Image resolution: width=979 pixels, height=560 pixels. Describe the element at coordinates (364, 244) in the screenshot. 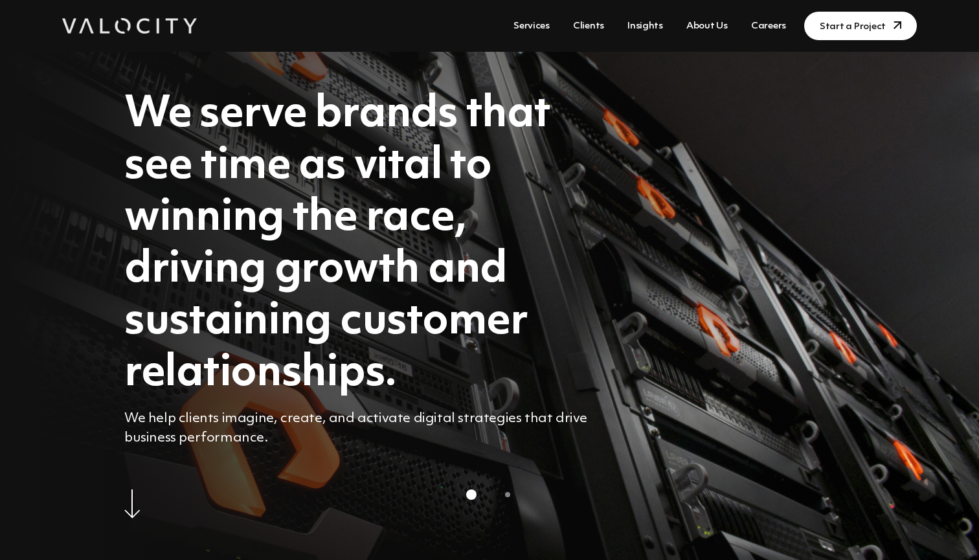

I see `h1: We serve brands that see time as vital to winning the race, driving growth and sustaining custome...` at that location.